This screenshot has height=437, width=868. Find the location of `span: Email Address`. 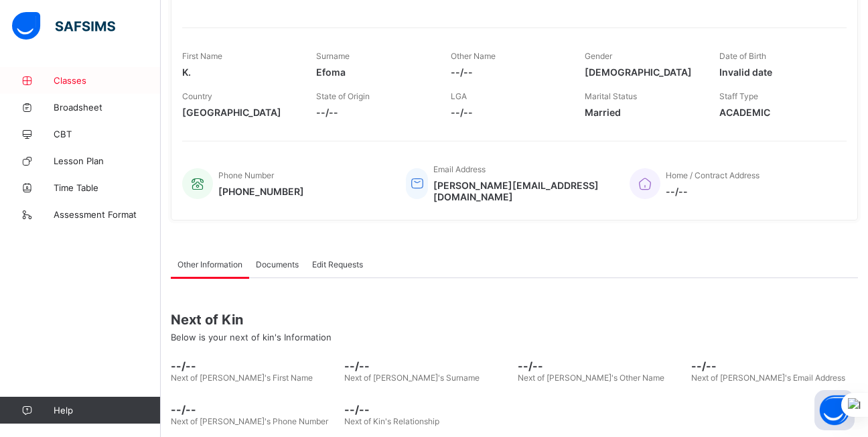

span: Email Address is located at coordinates (459, 168).